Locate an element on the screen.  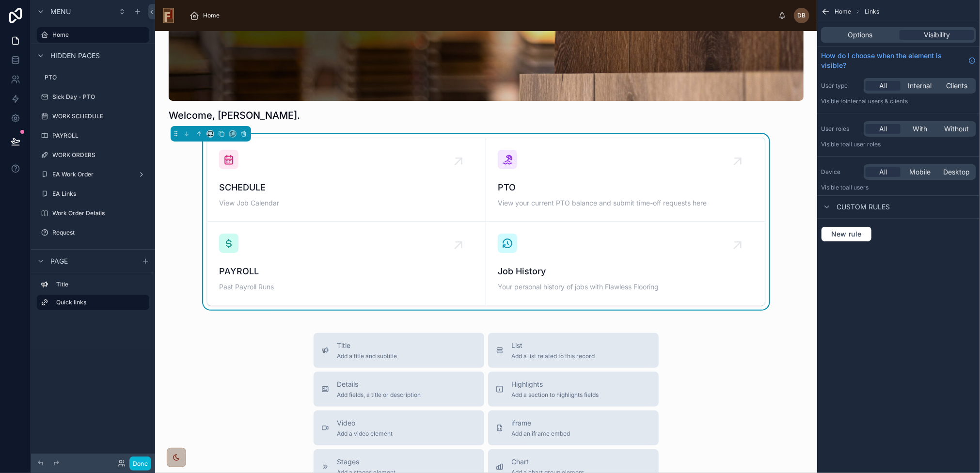
span: Hidden pages is located at coordinates (75, 55).